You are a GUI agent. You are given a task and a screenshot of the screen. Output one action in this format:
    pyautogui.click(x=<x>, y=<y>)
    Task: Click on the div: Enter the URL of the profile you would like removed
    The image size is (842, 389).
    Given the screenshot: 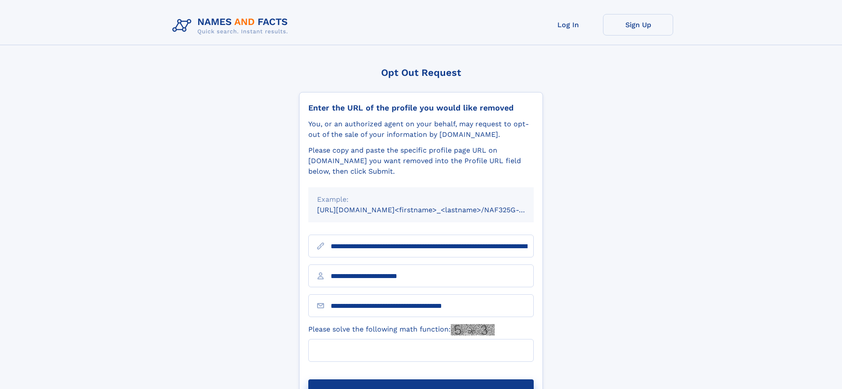 What is the action you would take?
    pyautogui.click(x=421, y=108)
    